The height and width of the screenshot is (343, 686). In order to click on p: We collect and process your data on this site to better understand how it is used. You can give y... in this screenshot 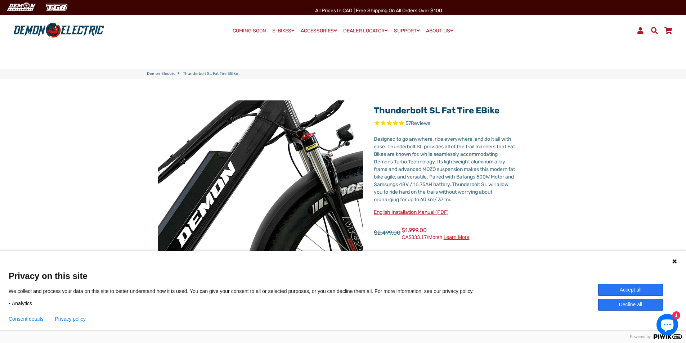, I will do `click(246, 291)`.